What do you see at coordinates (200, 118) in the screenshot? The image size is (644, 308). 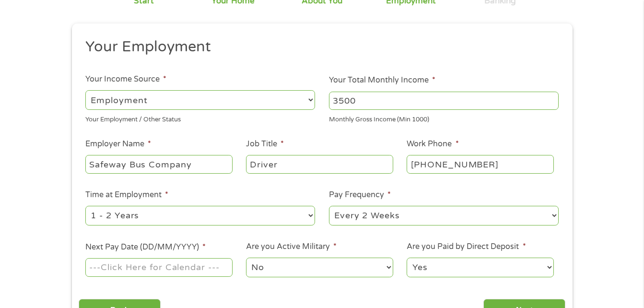 I see `div: Your Employment / Other Status` at bounding box center [200, 118].